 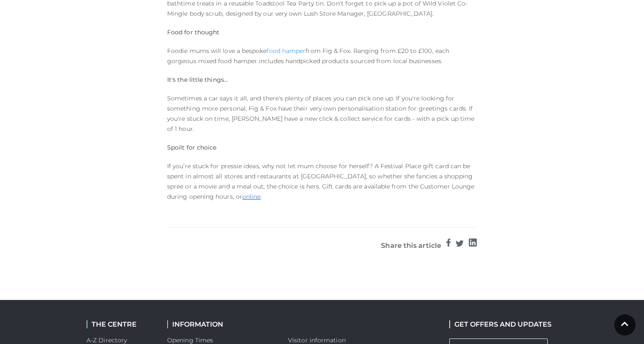 I want to click on strong: Food for thought, so click(x=193, y=32).